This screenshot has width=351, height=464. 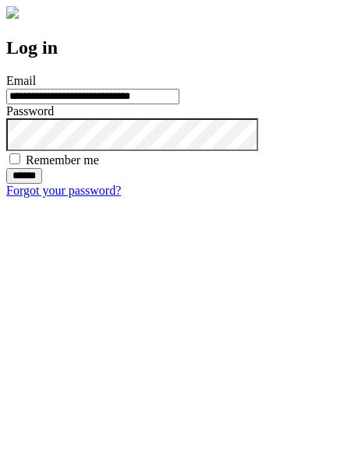 I want to click on label: Password, so click(x=30, y=111).